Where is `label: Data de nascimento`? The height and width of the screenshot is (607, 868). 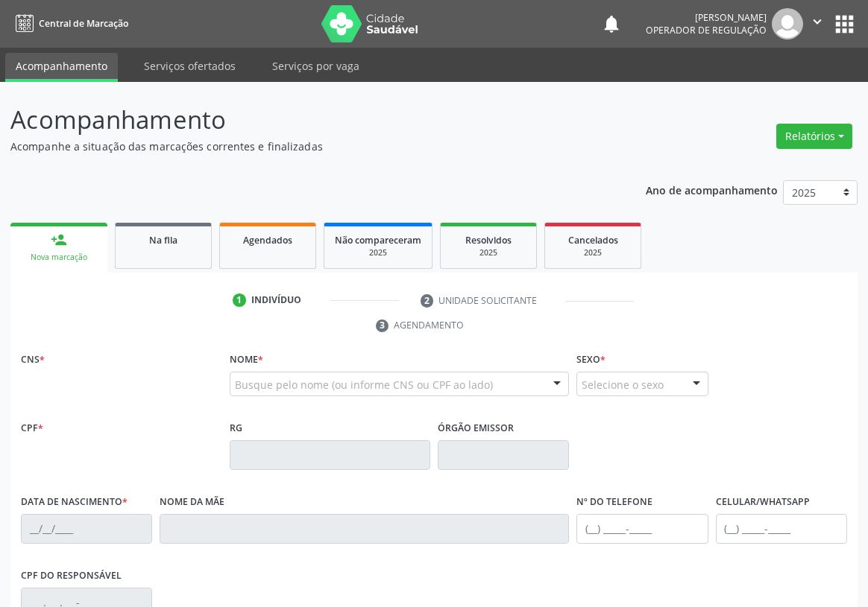 label: Data de nascimento is located at coordinates (74, 502).